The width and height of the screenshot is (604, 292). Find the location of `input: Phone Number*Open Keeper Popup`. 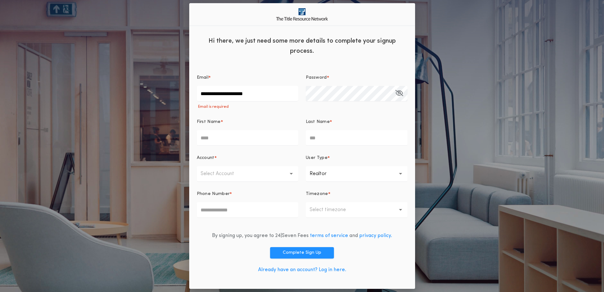

input: Phone Number*Open Keeper Popup is located at coordinates (248, 210).